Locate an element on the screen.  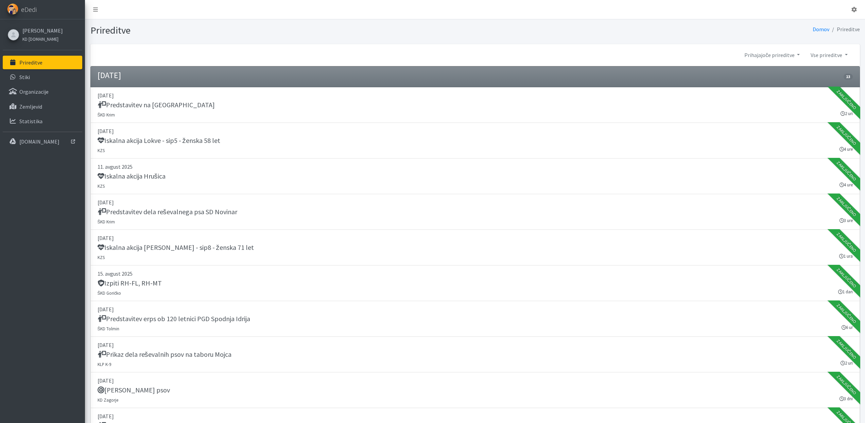
li: Prireditve is located at coordinates (845, 29).